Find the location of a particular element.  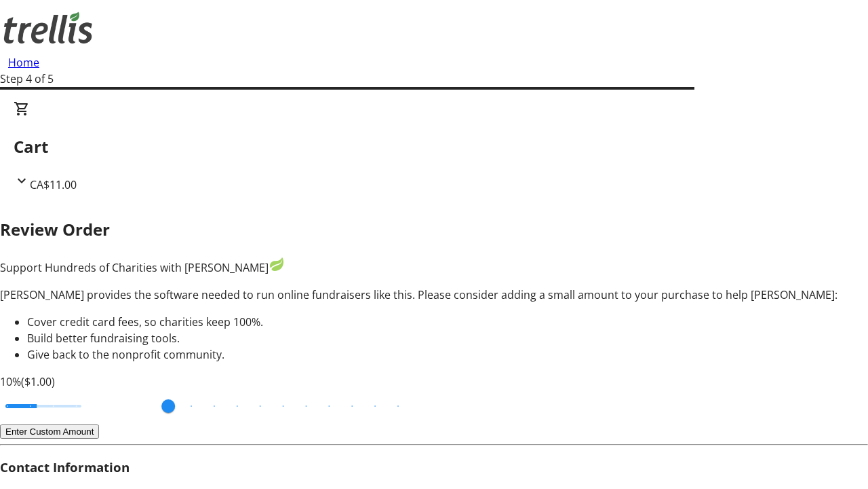

div: CartCA$11.00 is located at coordinates (434, 147).